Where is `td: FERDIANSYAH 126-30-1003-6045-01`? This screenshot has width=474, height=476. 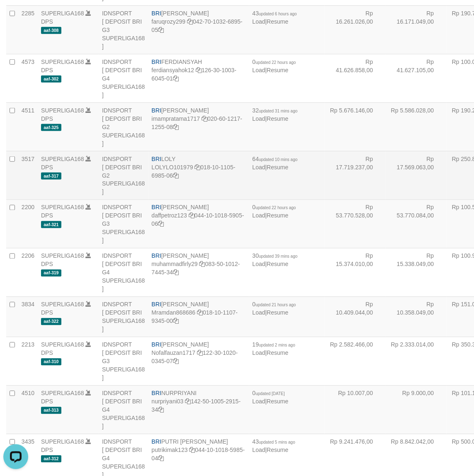 td: FERDIANSYAH 126-30-1003-6045-01 is located at coordinates (198, 78).